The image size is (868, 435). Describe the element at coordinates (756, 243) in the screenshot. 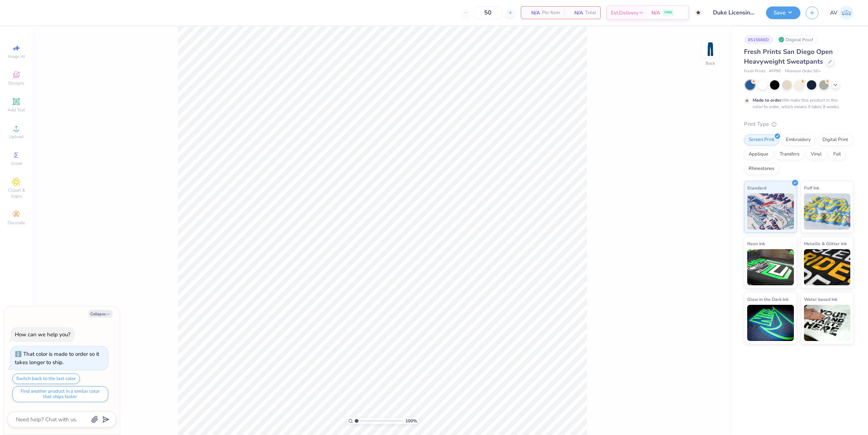

I see `span: Neon Ink` at that location.